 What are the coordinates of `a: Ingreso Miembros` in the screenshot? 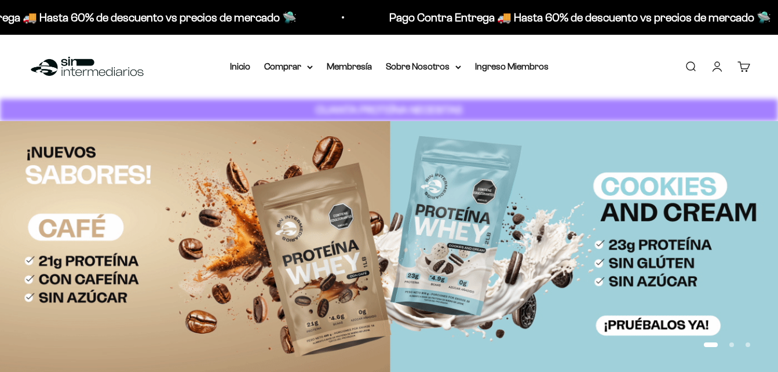 It's located at (512, 66).